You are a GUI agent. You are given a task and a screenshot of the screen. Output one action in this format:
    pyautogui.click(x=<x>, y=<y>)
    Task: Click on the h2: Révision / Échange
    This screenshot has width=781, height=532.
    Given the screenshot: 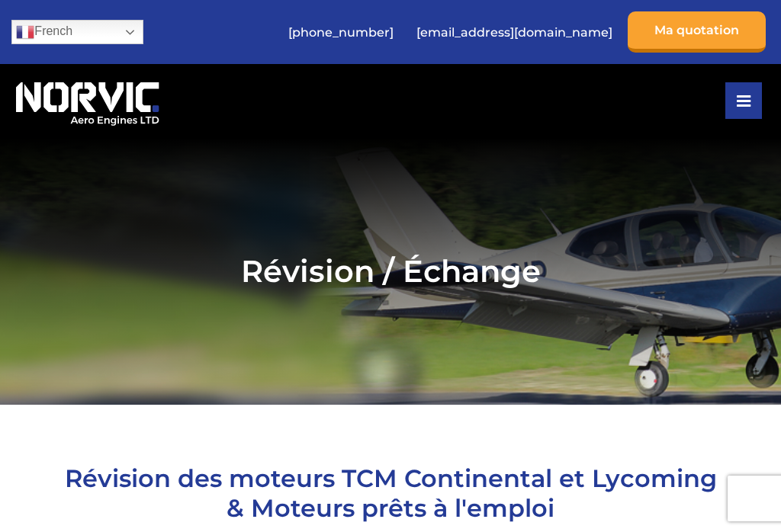 What is the action you would take?
    pyautogui.click(x=390, y=270)
    